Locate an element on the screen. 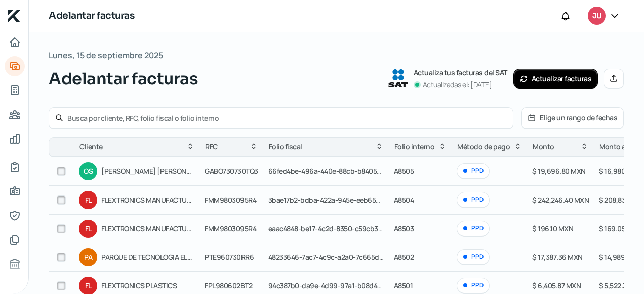 This screenshot has height=294, width=644. span: GABO730730TQ3 is located at coordinates (231, 171).